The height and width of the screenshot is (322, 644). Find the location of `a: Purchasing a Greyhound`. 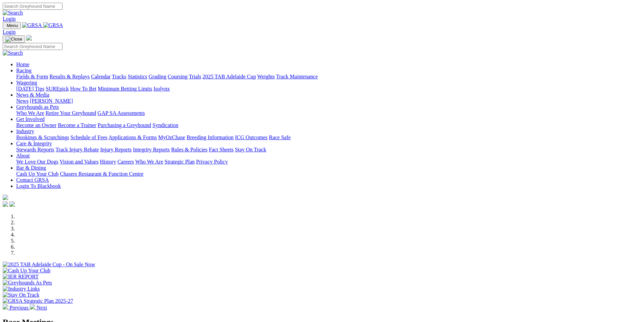

a: Purchasing a Greyhound is located at coordinates (124, 125).